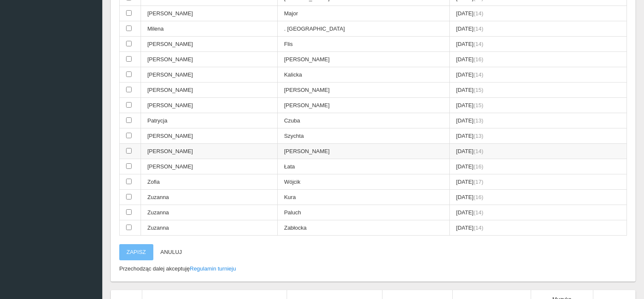 The width and height of the screenshot is (644, 299). What do you see at coordinates (209, 121) in the screenshot?
I see `td: Patrycja` at bounding box center [209, 121].